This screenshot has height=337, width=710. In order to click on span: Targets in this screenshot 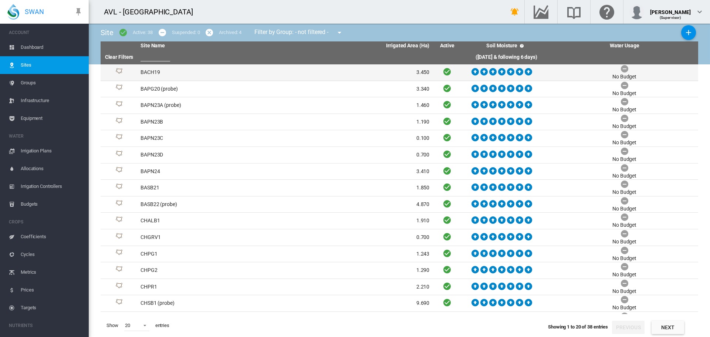, I will do `click(52, 308)`.